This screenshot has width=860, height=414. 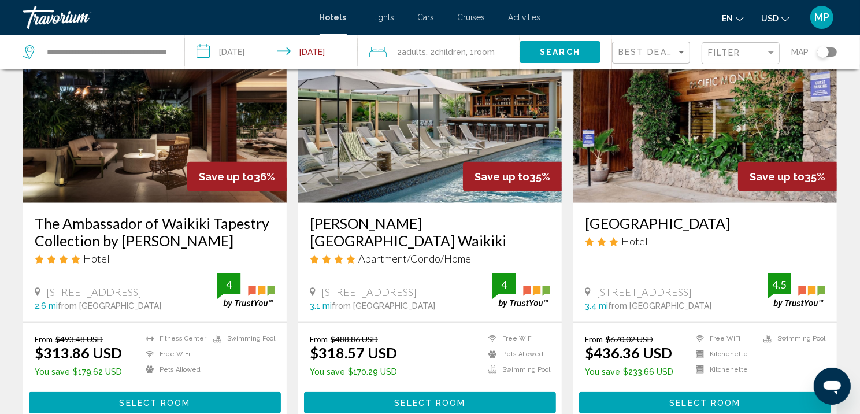 I want to click on div: 4 star Apartment, so click(x=430, y=258).